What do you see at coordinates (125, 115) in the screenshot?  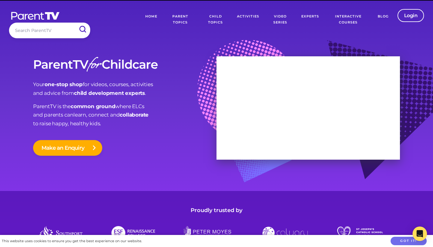 I see `p: ParentTV is the where ELCs and parents can learn, connect and to raise happy, healthy kids.` at bounding box center [125, 115].